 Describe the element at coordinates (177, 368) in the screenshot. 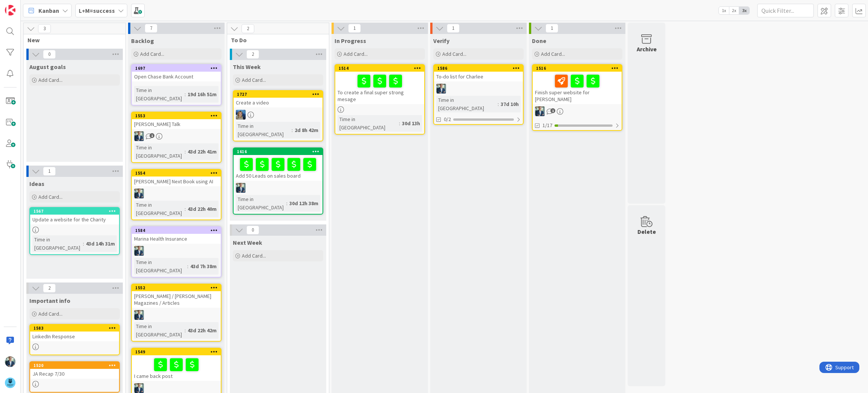

I see `div: I came back post` at that location.